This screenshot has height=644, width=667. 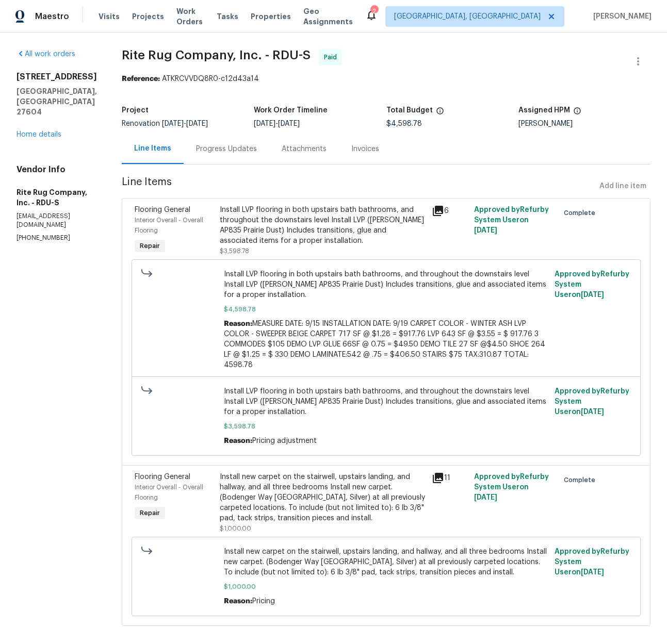 I want to click on span: Renovation, so click(x=164, y=124).